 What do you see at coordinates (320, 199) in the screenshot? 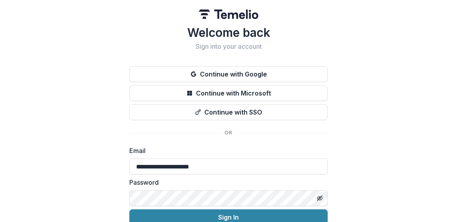
I see `button: Toggle password visibility` at bounding box center [320, 199].